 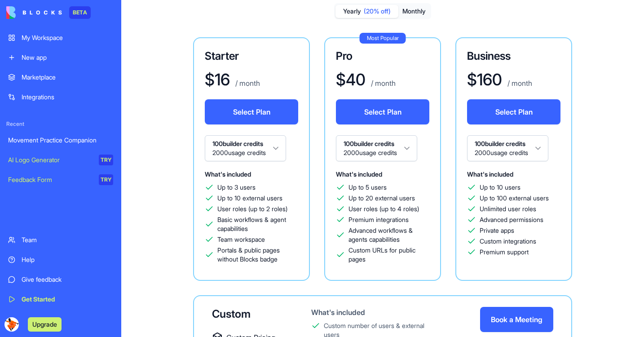 I want to click on span: Recent, so click(x=61, y=124).